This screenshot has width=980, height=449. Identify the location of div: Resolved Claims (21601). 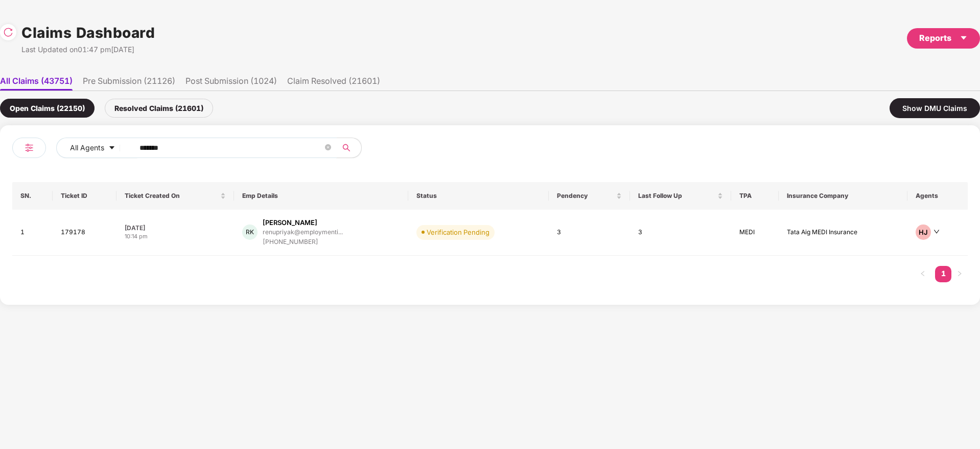
(159, 108).